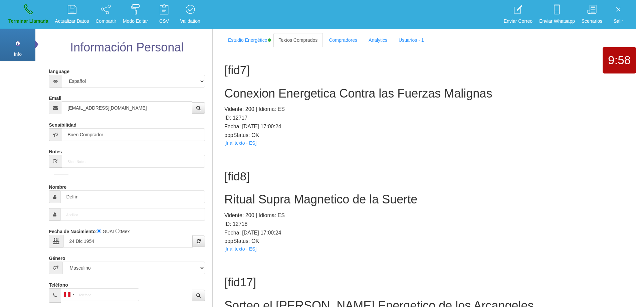 Image resolution: width=636 pixels, height=307 pixels. I want to click on a: Compradores, so click(343, 40).